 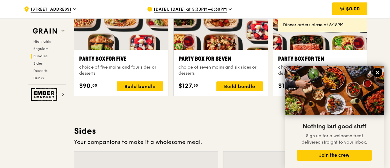 I want to click on img: Ember Smokery web logo, so click(x=45, y=95).